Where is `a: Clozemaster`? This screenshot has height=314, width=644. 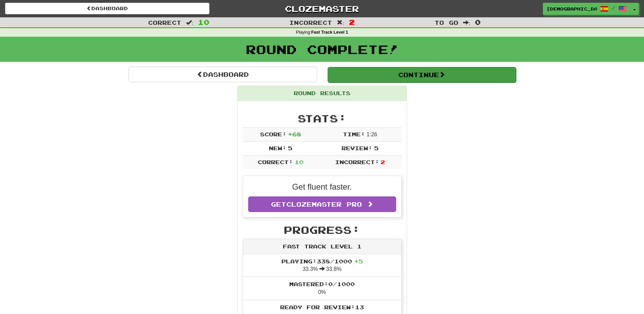 a: Clozemaster is located at coordinates (322, 8).